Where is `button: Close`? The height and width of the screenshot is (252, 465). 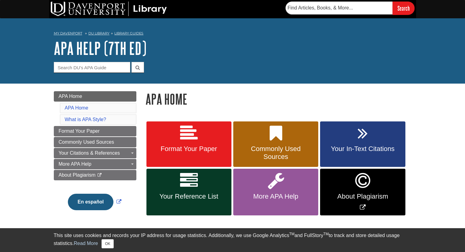
button: Close is located at coordinates (107, 244).